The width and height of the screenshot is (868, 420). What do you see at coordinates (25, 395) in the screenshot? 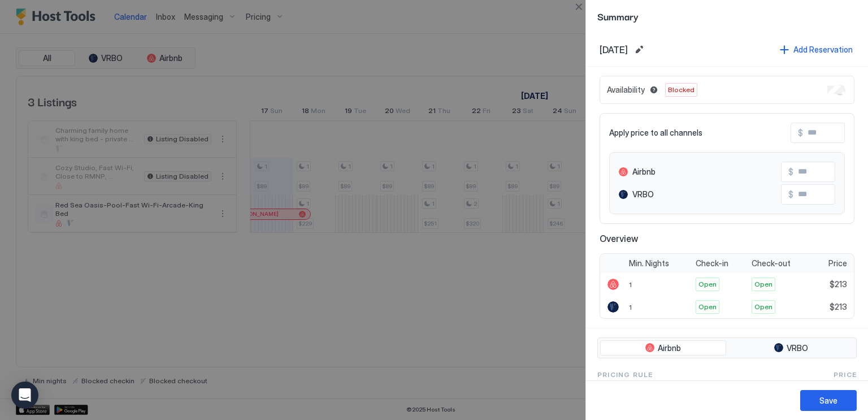
I see `div: Open Intercom Messenger` at bounding box center [25, 395].